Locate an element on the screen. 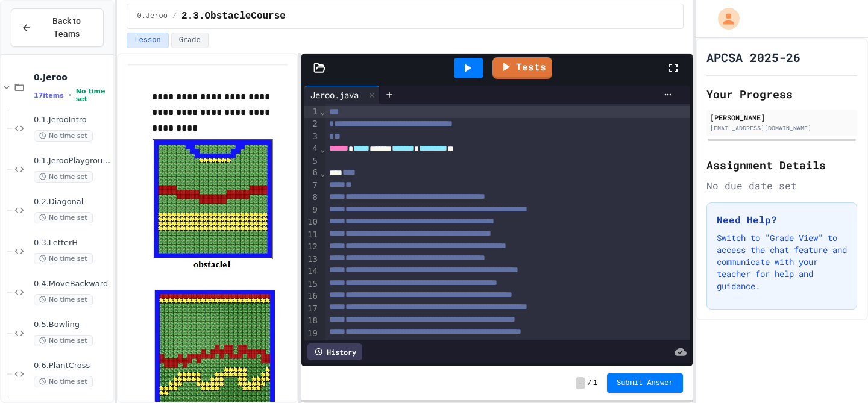 This screenshot has height=403, width=868. div: My Account is located at coordinates (724, 19).